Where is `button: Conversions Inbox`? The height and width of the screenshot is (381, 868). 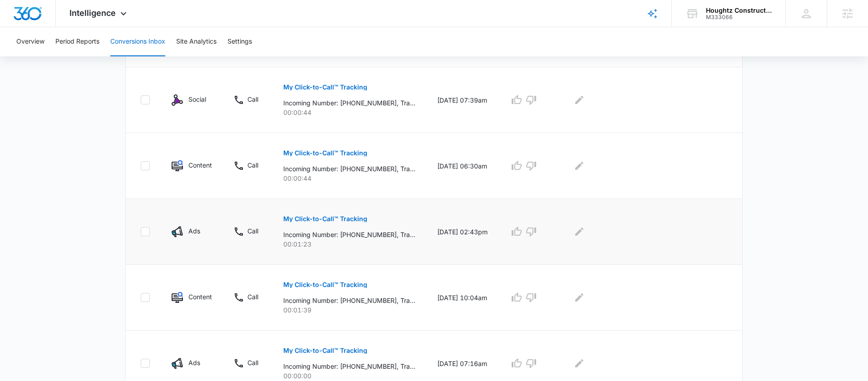 button: Conversions Inbox is located at coordinates (138, 42).